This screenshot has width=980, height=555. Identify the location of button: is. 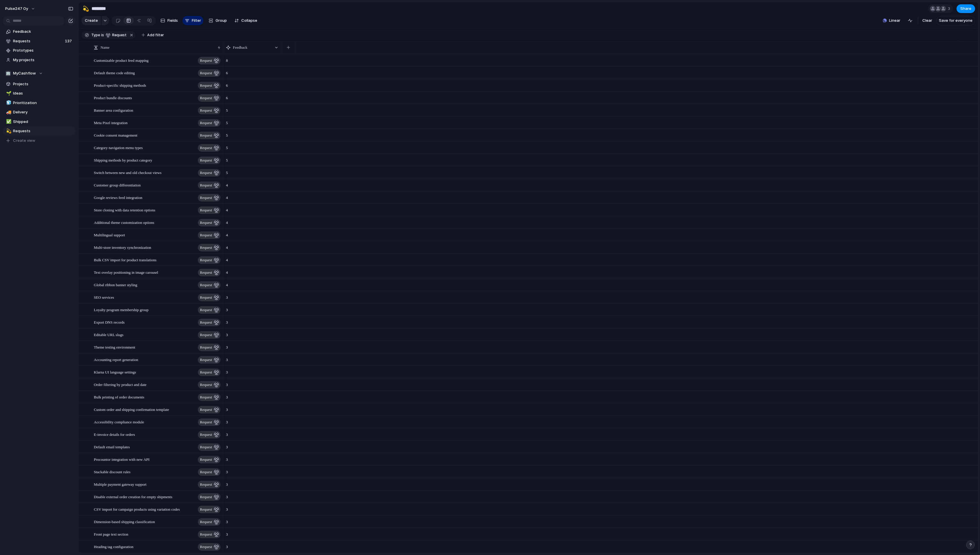
(103, 35).